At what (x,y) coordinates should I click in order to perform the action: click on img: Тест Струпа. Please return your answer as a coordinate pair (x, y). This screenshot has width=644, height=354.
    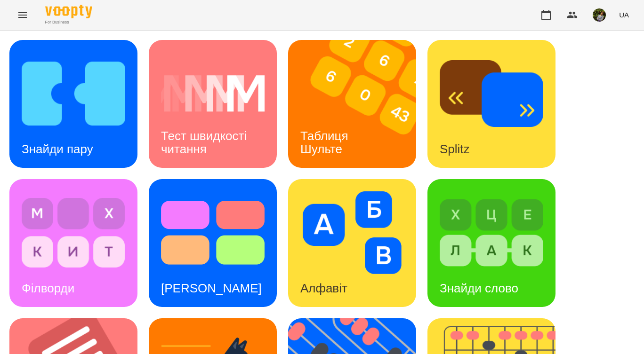
    Looking at the image, I should click on (213, 233).